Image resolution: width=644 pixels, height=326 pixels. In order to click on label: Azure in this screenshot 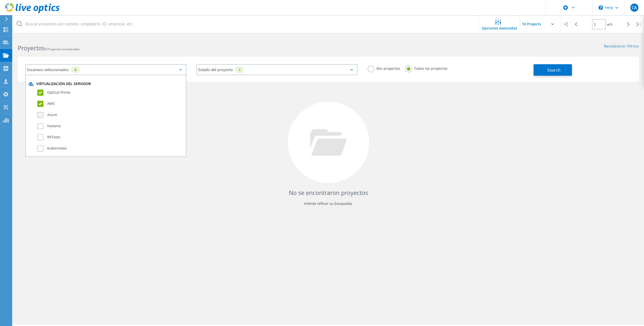, I will do `click(110, 115)`.